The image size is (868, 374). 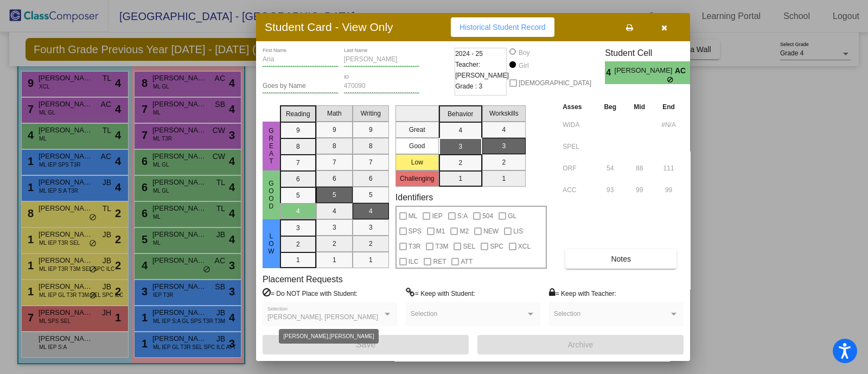 I want to click on label: = Keep with Teacher:, so click(x=583, y=293).